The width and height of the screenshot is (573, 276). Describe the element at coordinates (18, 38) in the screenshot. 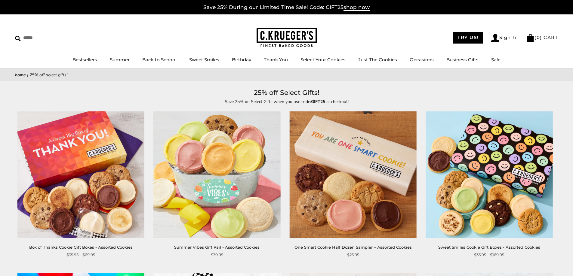

I see `img: Search` at that location.